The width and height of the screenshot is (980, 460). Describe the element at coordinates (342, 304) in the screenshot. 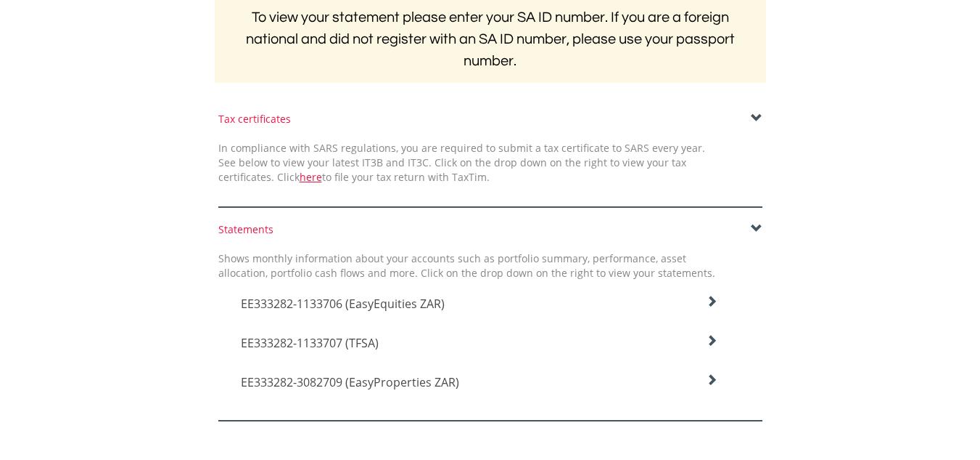

I see `span: EE333282-1133706 (EasyEquities ZAR)` at that location.